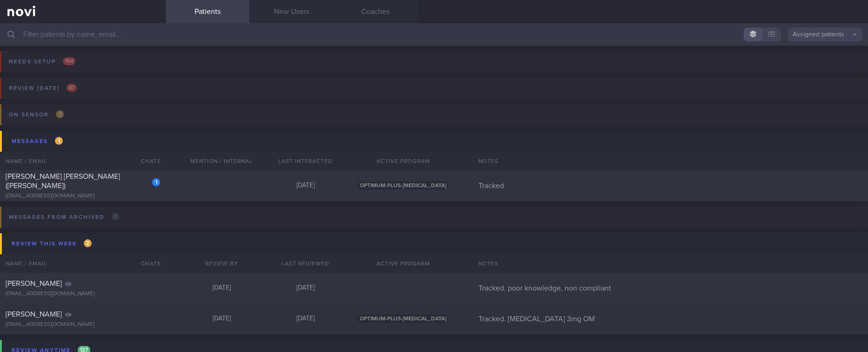 This screenshot has height=352, width=868. Describe the element at coordinates (156, 182) in the screenshot. I see `div: 1` at that location.